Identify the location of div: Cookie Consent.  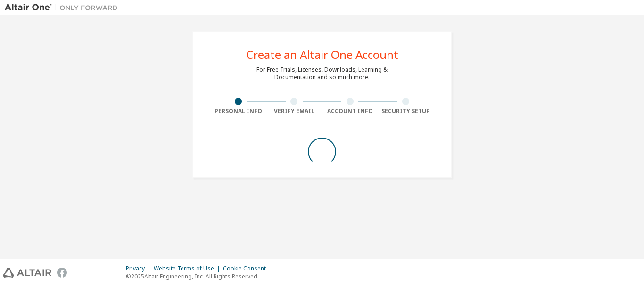
(247, 269).